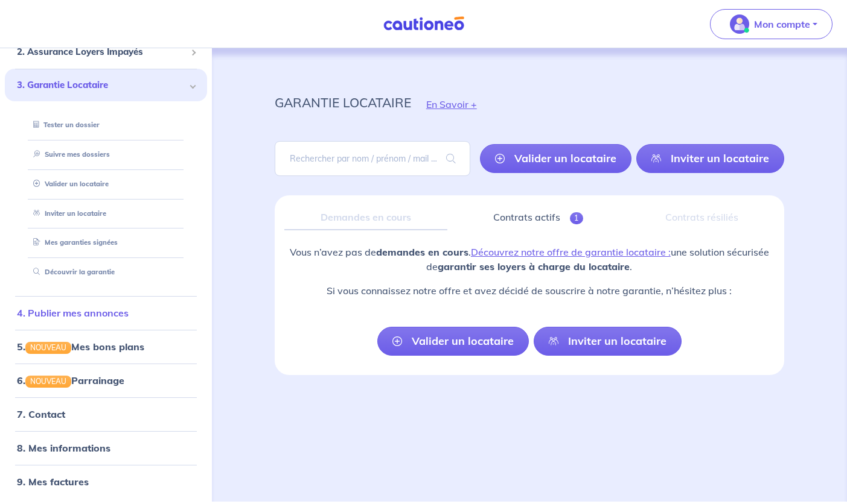 The width and height of the screenshot is (847, 504). I want to click on p: garantie locataire, so click(343, 103).